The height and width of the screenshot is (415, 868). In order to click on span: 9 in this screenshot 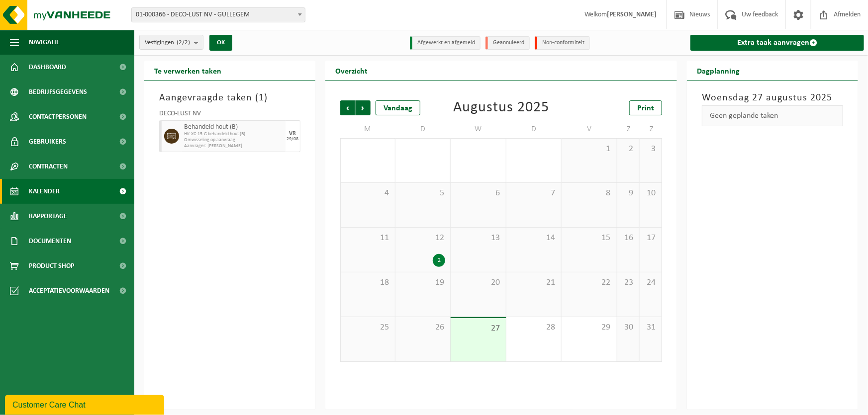, I will do `click(628, 193)`.